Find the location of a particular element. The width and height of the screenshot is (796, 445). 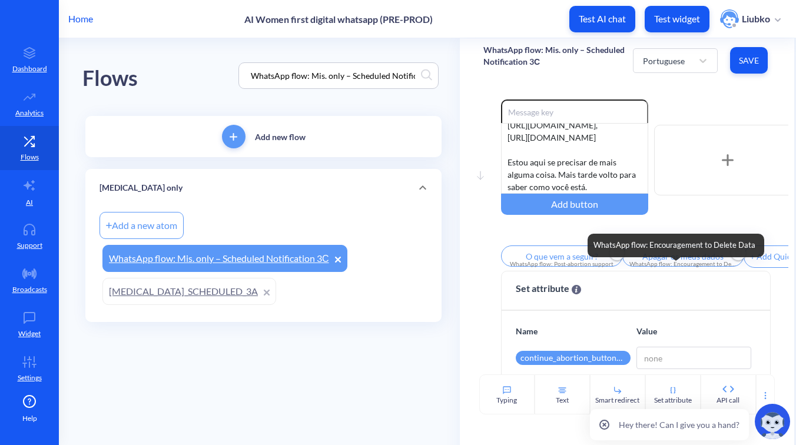

p: Name is located at coordinates (573, 331).